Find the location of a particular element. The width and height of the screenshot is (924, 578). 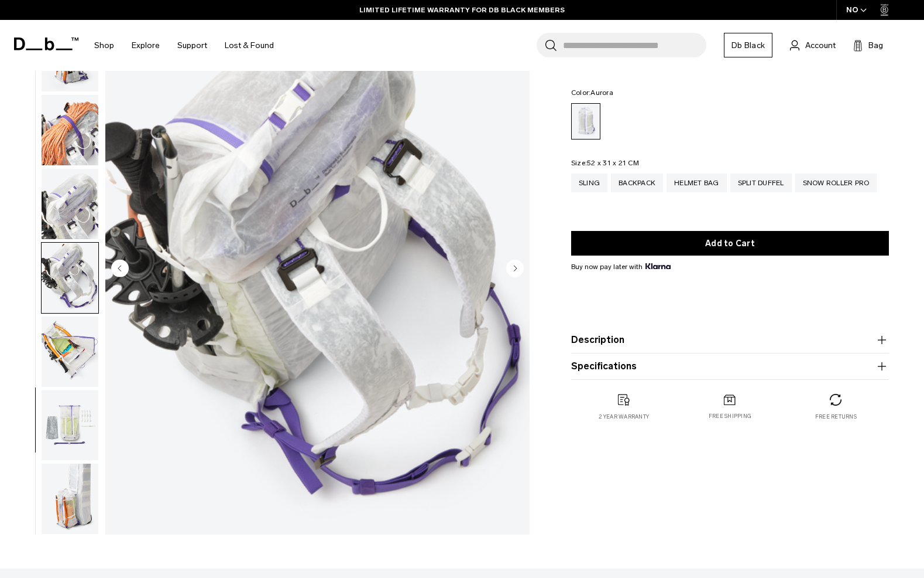

img: Weigh_Lighter_Backpack_25L_11.png is located at coordinates (70, 130).